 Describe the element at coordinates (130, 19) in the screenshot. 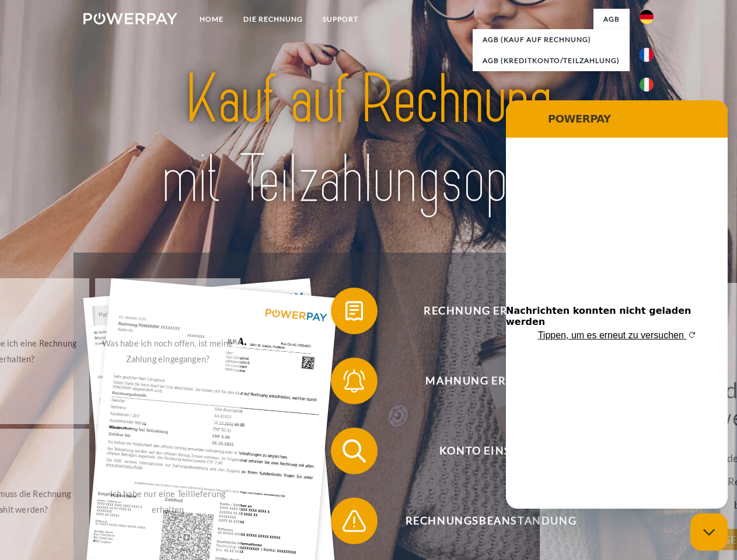

I see `img: logo-powerpay-white.svg` at that location.